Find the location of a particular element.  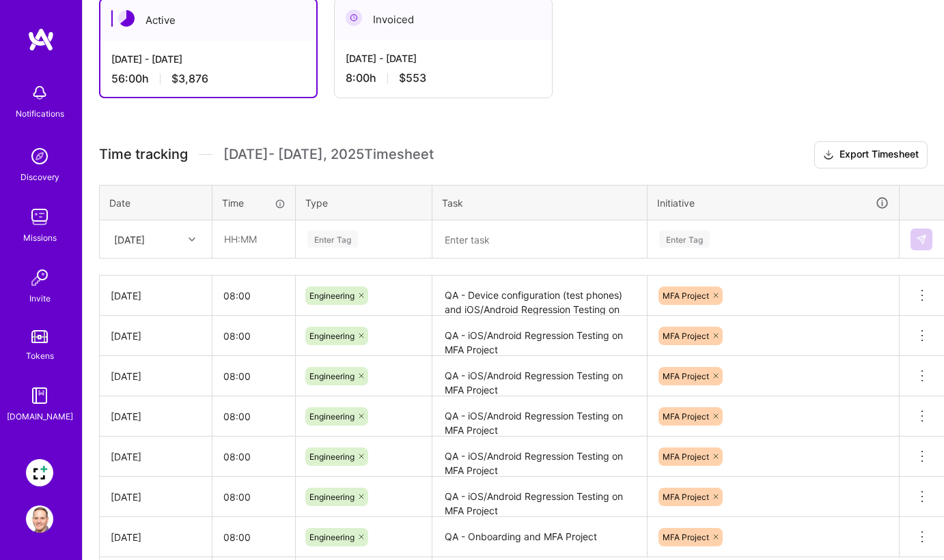

div: Initiative is located at coordinates (773, 203).